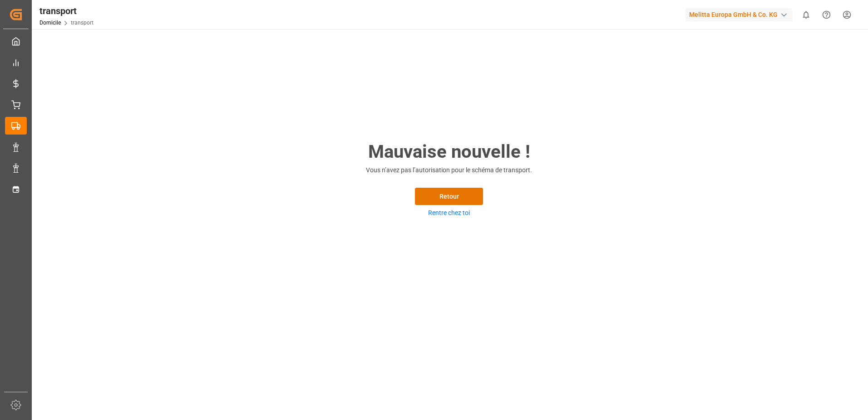  I want to click on button: Afficher 0 nouvelles notifications, so click(806, 15).